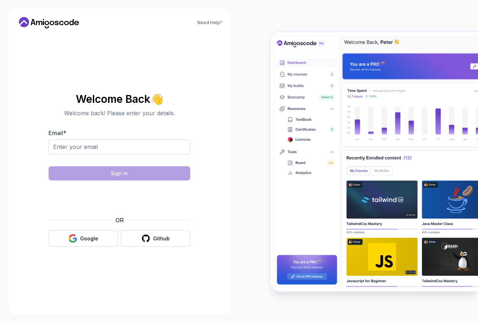 This screenshot has height=323, width=478. I want to click on h2: Welcome Back, so click(119, 99).